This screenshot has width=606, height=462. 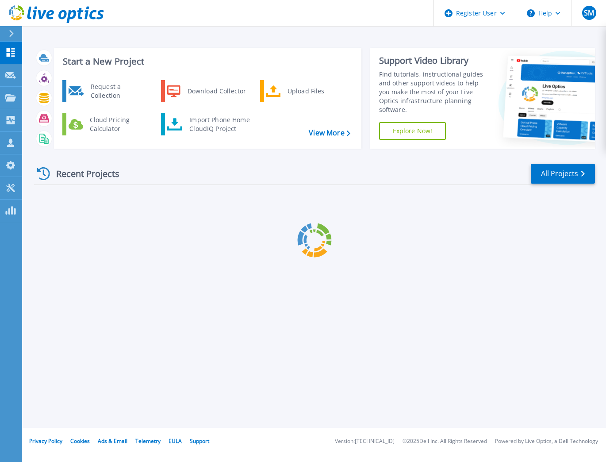 I want to click on div: Download Collector, so click(x=216, y=91).